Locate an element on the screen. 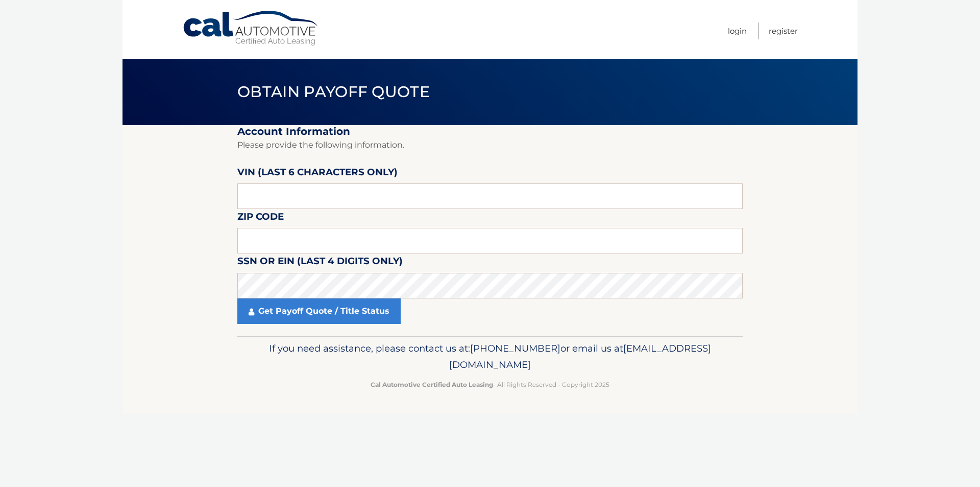 This screenshot has height=487, width=980. a: Get Payoff Quote / Title Status is located at coordinates (319, 311).